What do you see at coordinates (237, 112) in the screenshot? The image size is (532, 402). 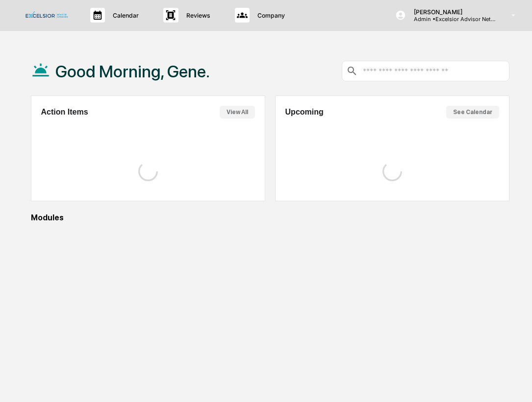 I see `a: View All` at bounding box center [237, 112].